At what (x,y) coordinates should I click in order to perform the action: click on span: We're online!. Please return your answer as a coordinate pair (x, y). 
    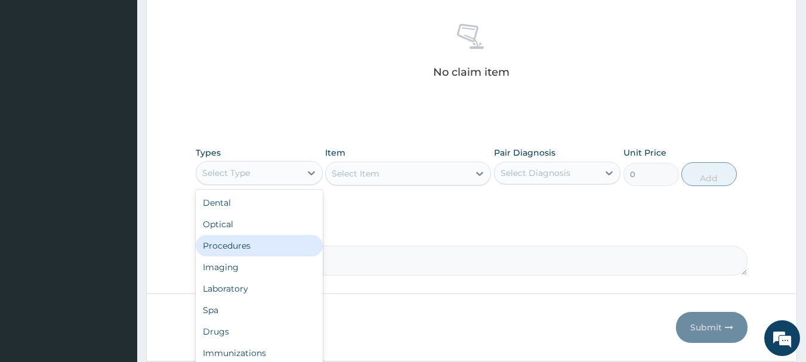
    Looking at the image, I should click on (117, 166).